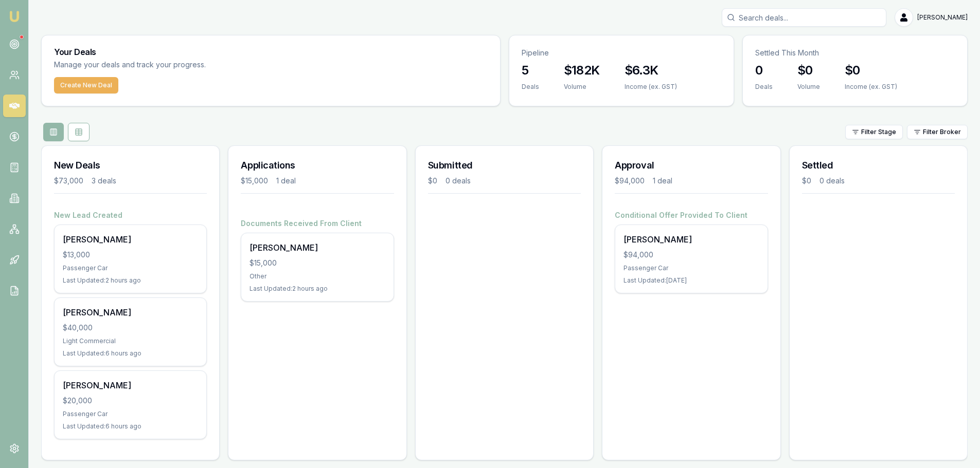 The height and width of the screenshot is (468, 980). What do you see at coordinates (130, 255) in the screenshot?
I see `div: $13,000` at bounding box center [130, 255].